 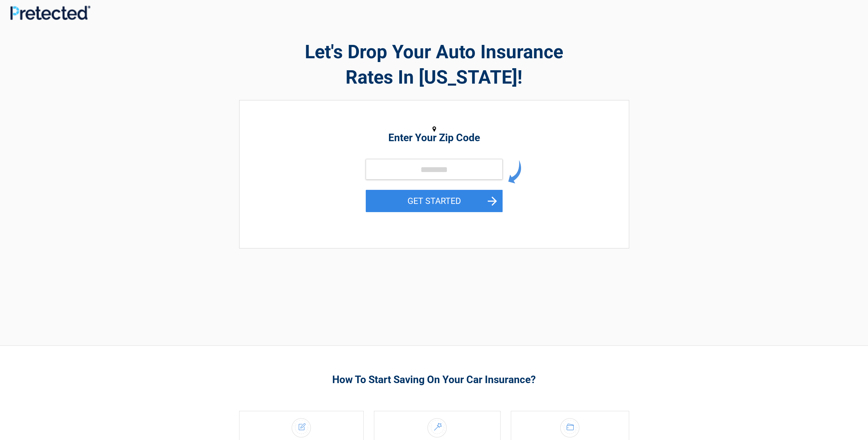 I want to click on img: Main Logo, so click(x=50, y=13).